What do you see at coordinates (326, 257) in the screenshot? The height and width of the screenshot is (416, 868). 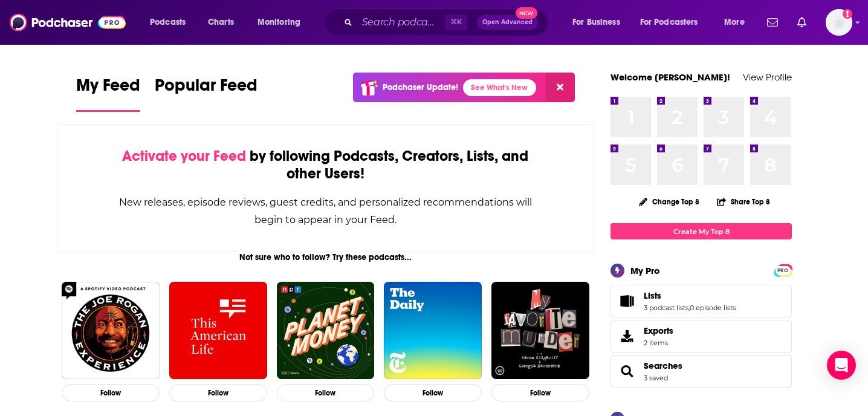 I see `div: Not sure who to follow? Try these podcasts...` at bounding box center [326, 257].